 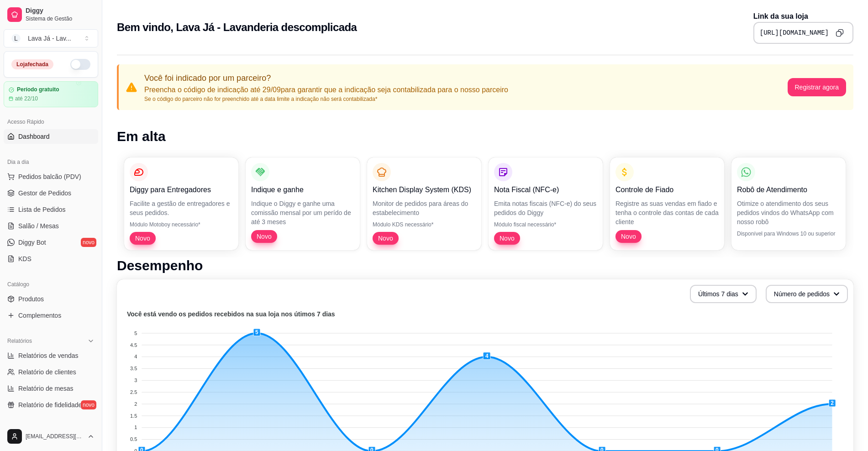 I want to click on span: Sistema de Gestão, so click(x=60, y=18).